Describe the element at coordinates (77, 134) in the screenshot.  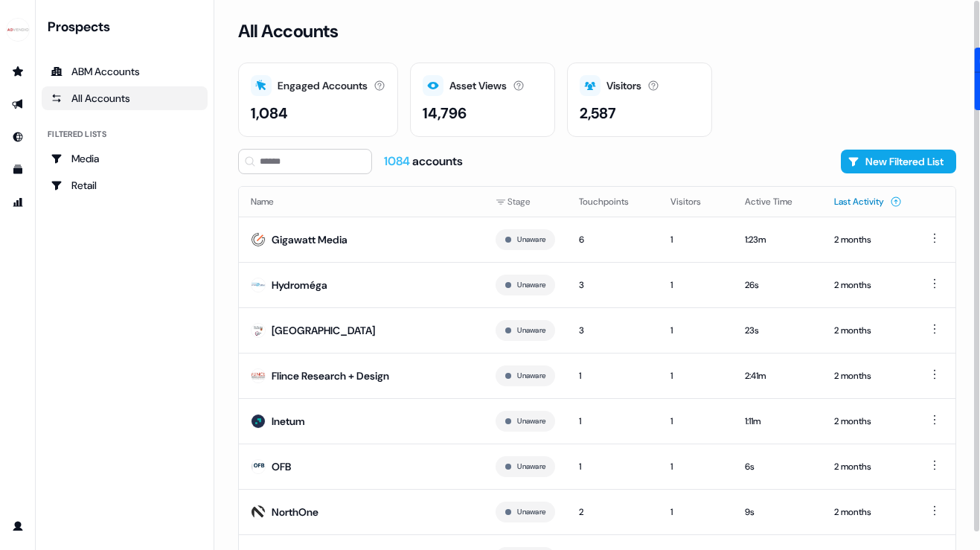
I see `div: Filtered lists` at that location.